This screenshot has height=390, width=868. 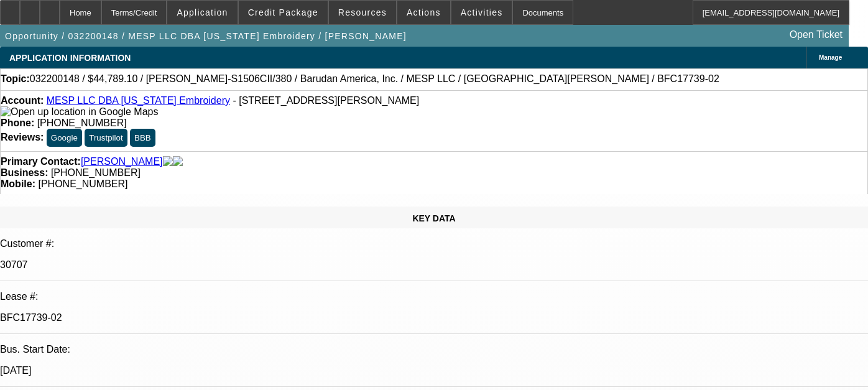 I want to click on a: View Google Maps, so click(x=79, y=111).